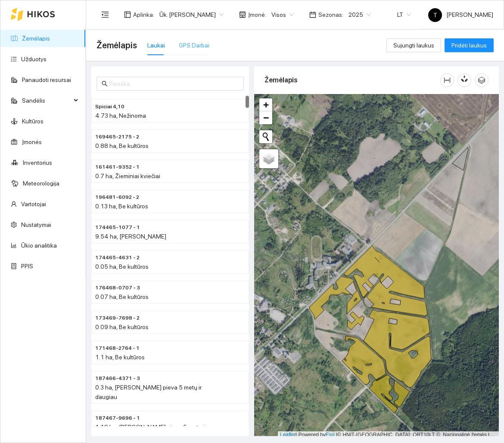 This screenshot has height=443, width=504. What do you see at coordinates (414, 45) in the screenshot?
I see `a: Sujungti laukus` at bounding box center [414, 45].